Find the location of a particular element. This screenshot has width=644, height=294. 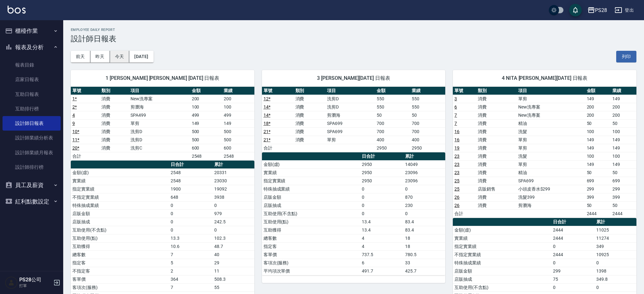

button: 報表及分析 is located at coordinates (32, 47).